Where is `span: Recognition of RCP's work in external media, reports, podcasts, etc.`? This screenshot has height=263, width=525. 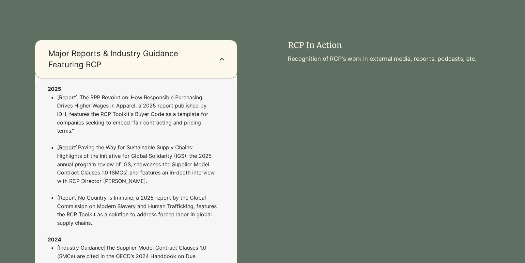
span: Recognition of RCP's work in external media, reports, podcasts, etc. is located at coordinates (382, 58).